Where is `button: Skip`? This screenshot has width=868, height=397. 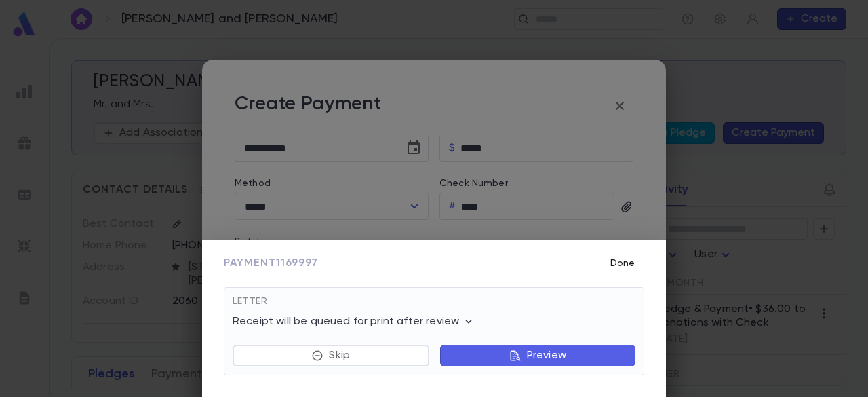
button: Skip is located at coordinates (331, 356).